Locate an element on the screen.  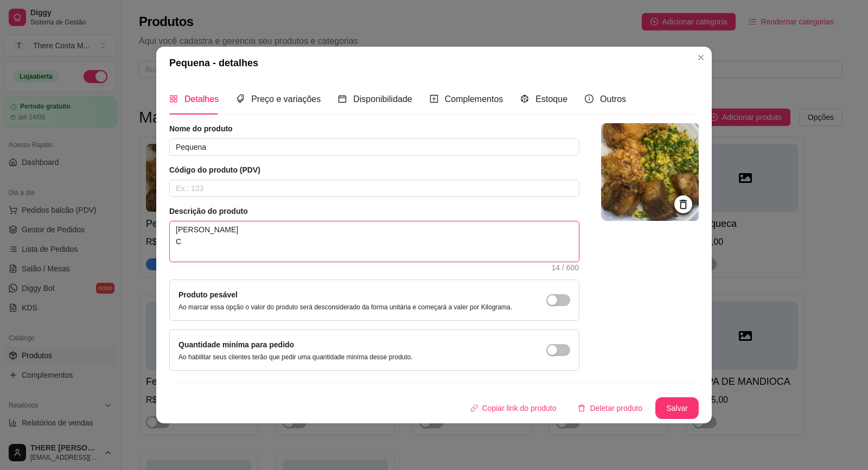
span: delete is located at coordinates (581, 408).